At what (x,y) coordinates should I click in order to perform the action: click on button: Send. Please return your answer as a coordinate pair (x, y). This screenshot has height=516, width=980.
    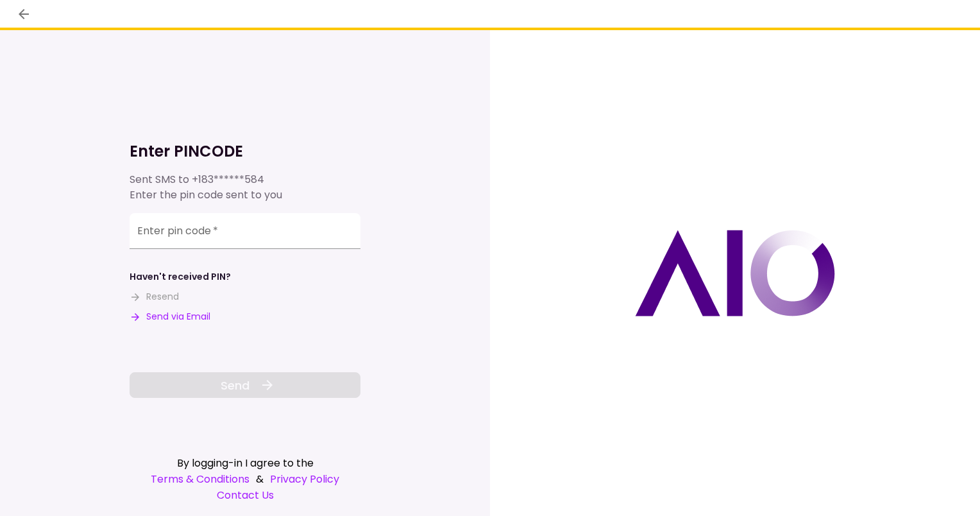
    Looking at the image, I should click on (245, 385).